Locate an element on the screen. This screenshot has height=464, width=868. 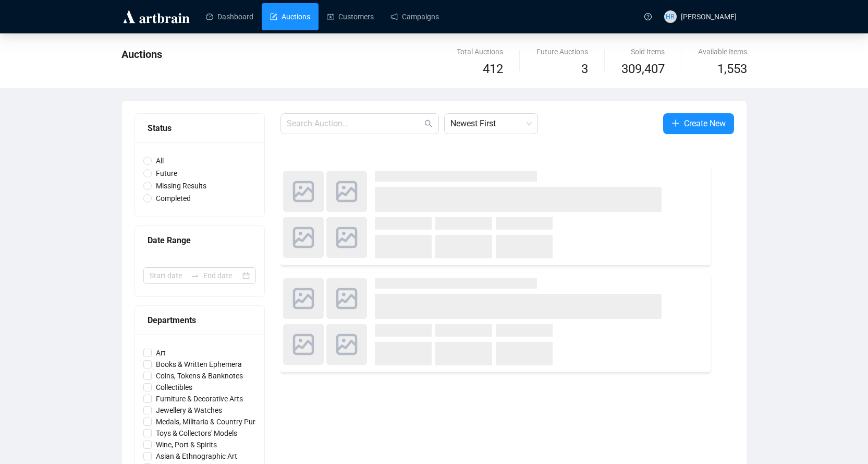
div: Departments is located at coordinates (200, 320).